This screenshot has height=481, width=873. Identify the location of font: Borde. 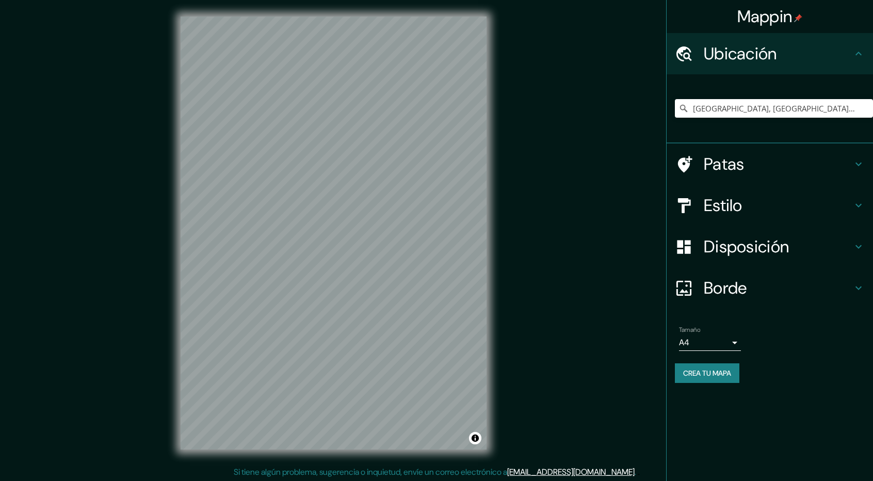
(726, 288).